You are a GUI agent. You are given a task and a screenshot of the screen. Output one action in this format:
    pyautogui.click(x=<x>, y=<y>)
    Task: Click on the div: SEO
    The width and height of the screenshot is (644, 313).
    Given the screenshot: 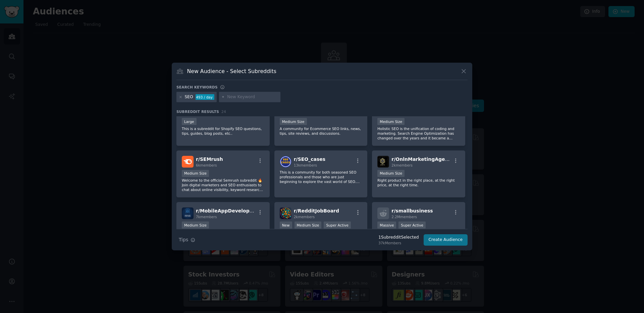 What is the action you would take?
    pyautogui.click(x=189, y=97)
    